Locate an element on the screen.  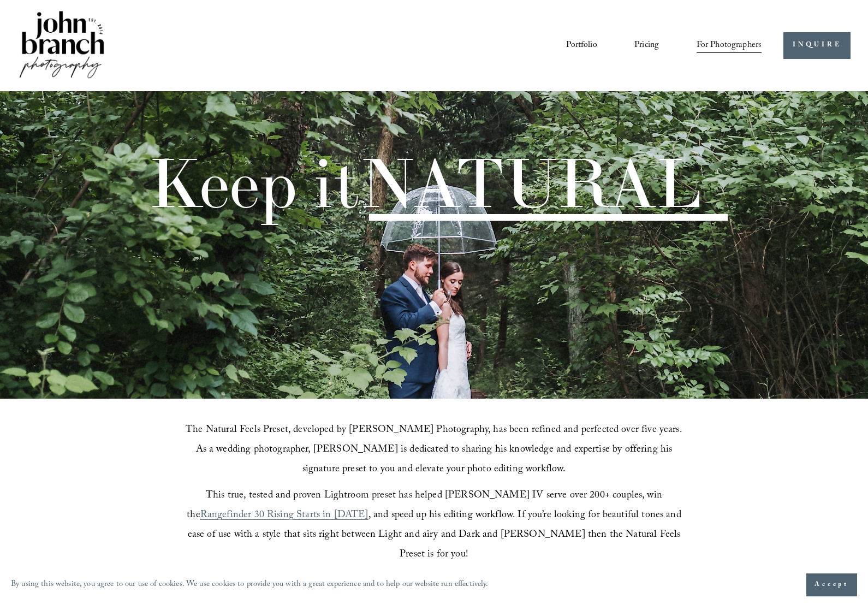
a: Pricing is located at coordinates (646, 45).